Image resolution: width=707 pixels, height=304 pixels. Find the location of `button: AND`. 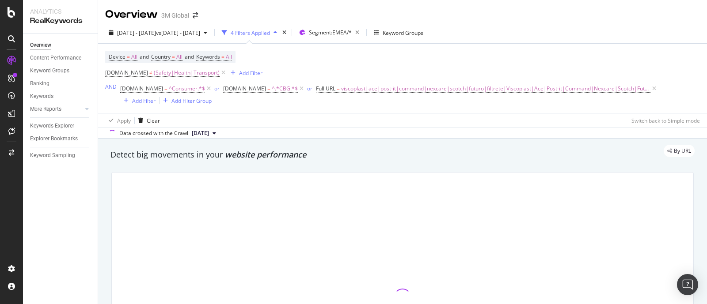

button: AND is located at coordinates (111, 87).